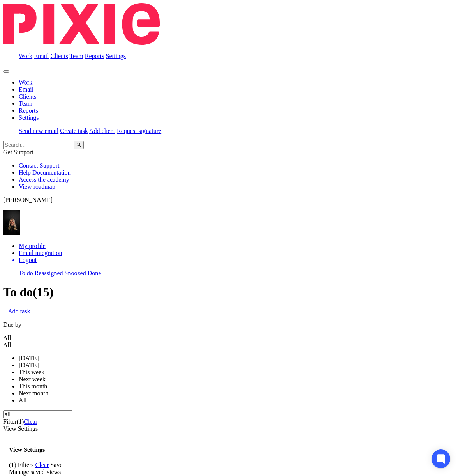 The image size is (458, 476). Describe the element at coordinates (32, 372) in the screenshot. I see `span: This week` at that location.